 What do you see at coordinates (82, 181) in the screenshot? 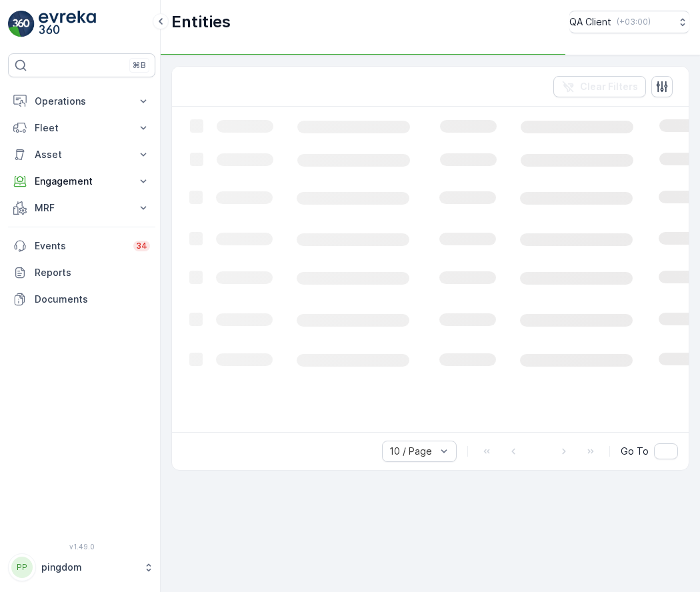
I see `p: Engagement` at bounding box center [82, 181].